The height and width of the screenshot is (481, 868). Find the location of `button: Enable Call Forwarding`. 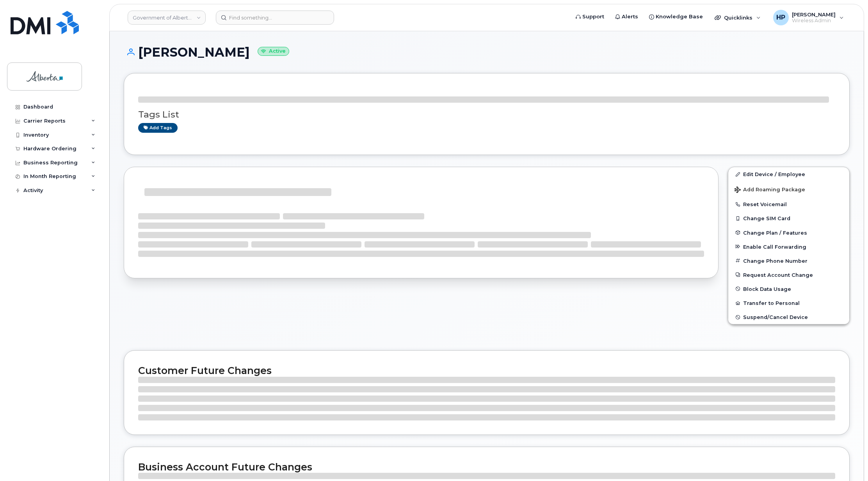

button: Enable Call Forwarding is located at coordinates (789, 247).